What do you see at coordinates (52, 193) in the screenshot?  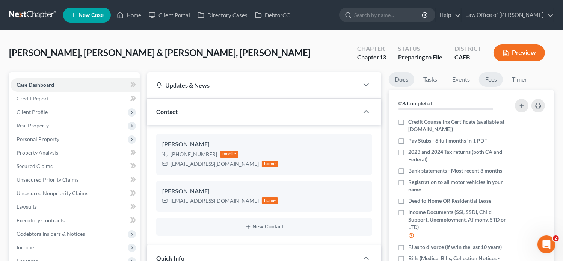 I see `span: Unsecured Nonpriority Claims` at bounding box center [52, 193].